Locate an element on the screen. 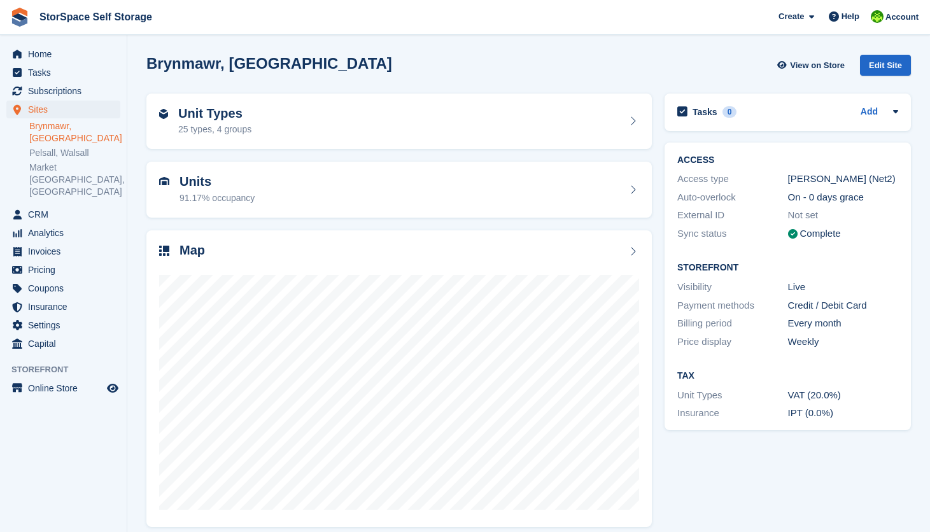  div: Live is located at coordinates (843, 287).